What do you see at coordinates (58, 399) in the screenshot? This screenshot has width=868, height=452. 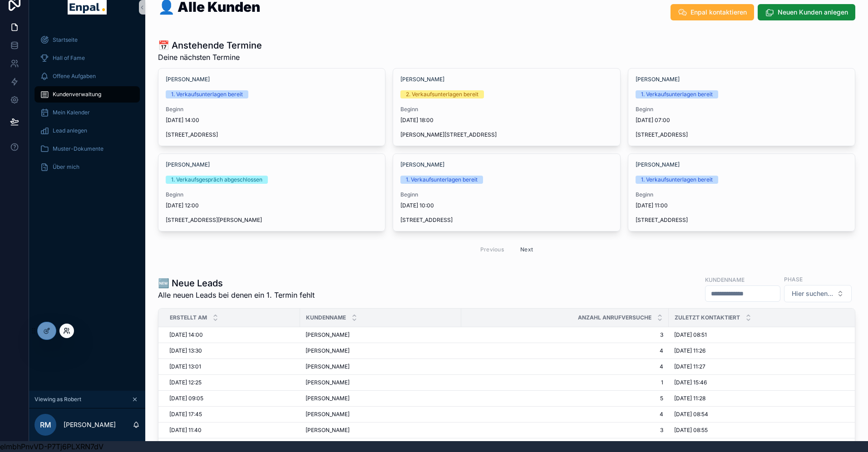 I see `span: Viewing as Robert` at bounding box center [58, 399].